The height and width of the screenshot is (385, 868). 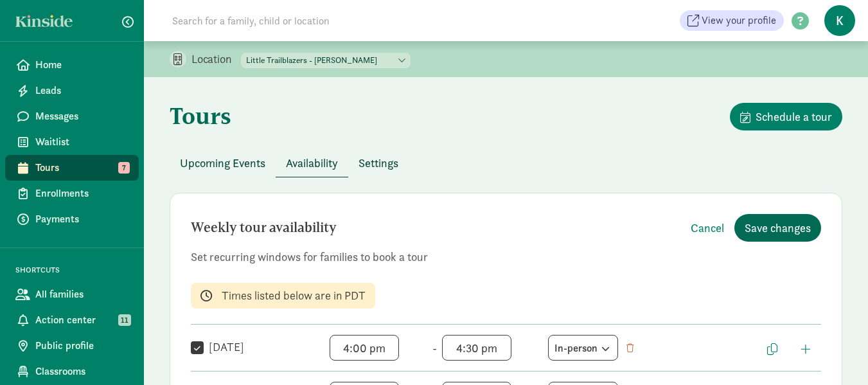 What do you see at coordinates (81, 116) in the screenshot?
I see `span: Messages` at bounding box center [81, 116].